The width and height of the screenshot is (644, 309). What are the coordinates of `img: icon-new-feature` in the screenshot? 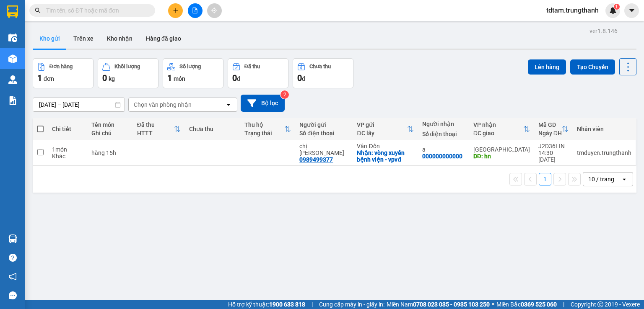 It's located at (613, 10).